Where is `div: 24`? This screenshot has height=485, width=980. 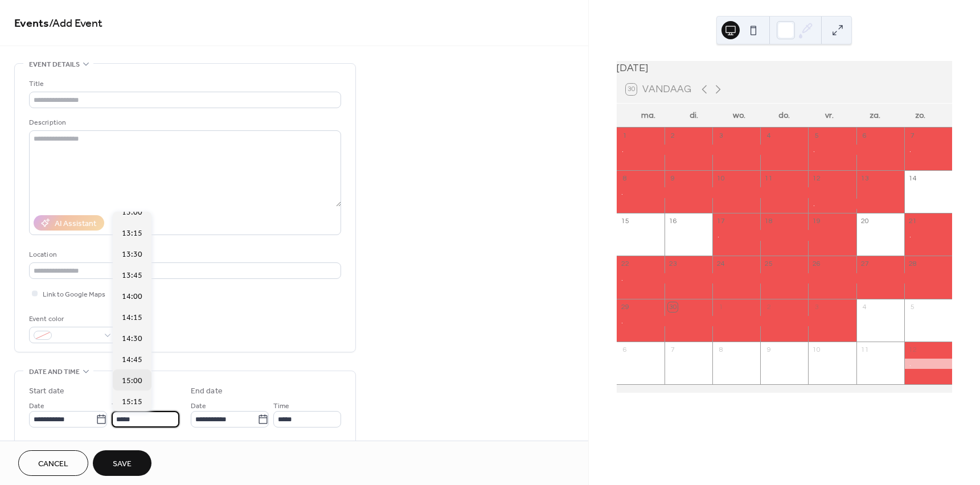
div: 24 is located at coordinates (721, 264).